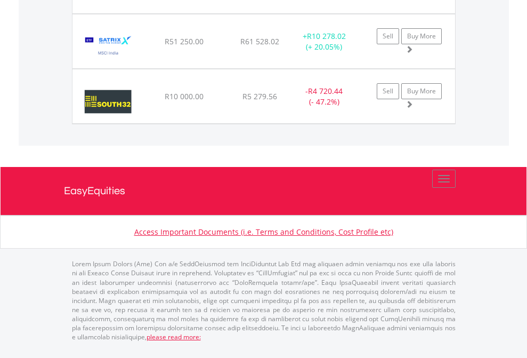 Image resolution: width=527 pixels, height=358 pixels. What do you see at coordinates (325, 91) in the screenshot?
I see `span: R4 720.44` at bounding box center [325, 91].